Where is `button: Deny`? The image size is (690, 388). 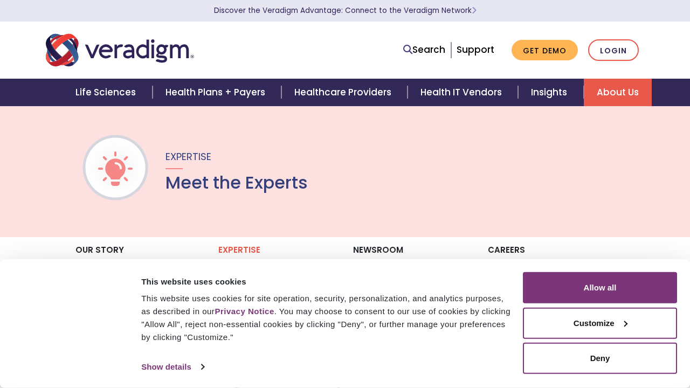 button: Deny is located at coordinates (600, 359).